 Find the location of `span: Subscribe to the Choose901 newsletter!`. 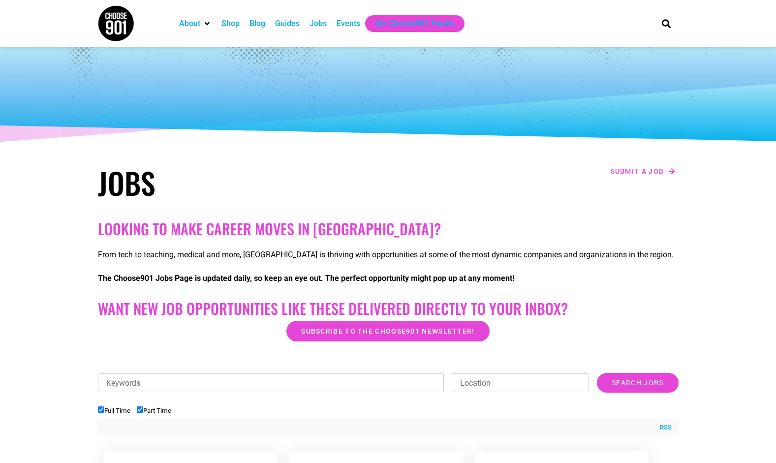

span: Subscribe to the Choose901 newsletter! is located at coordinates (388, 331).